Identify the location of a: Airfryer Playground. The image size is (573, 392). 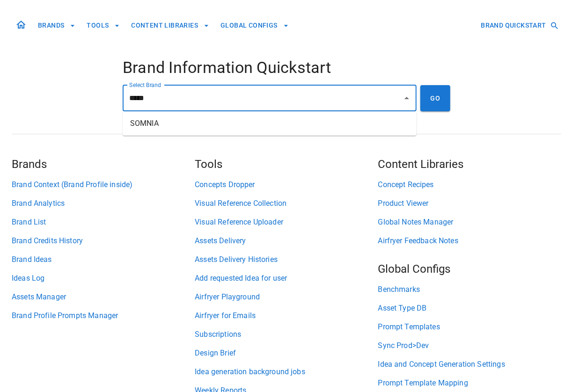
(286, 297).